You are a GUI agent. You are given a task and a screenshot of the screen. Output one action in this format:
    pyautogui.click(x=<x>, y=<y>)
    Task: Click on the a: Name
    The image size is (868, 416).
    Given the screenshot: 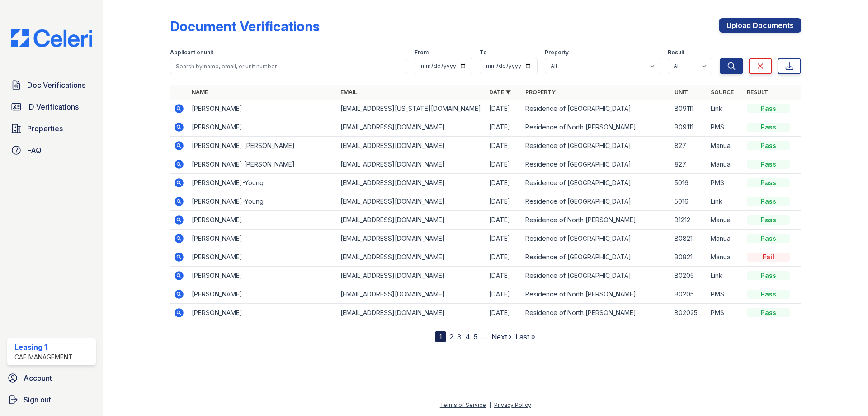 What is the action you would take?
    pyautogui.click(x=200, y=92)
    